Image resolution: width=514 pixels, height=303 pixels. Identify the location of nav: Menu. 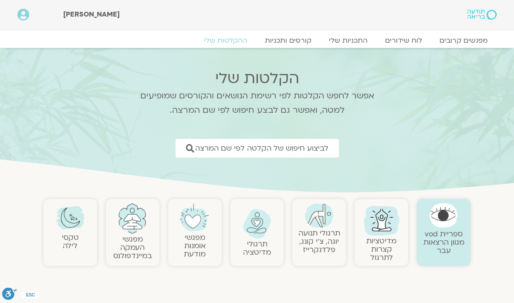
(257, 40).